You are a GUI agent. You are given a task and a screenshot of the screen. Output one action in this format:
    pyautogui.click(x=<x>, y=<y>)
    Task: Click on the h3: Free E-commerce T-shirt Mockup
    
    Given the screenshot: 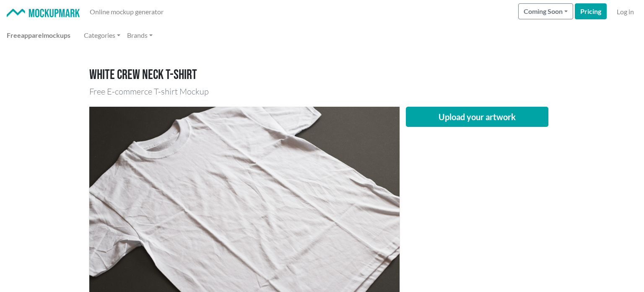 What is the action you would take?
    pyautogui.click(x=322, y=91)
    